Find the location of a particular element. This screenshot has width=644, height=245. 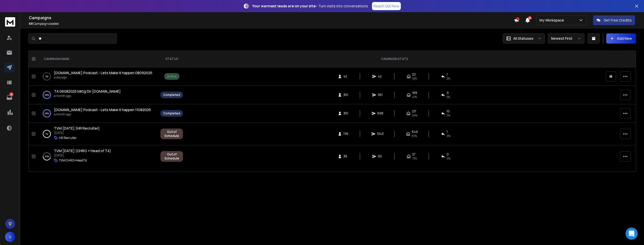

span: 59 % is located at coordinates (415, 115).